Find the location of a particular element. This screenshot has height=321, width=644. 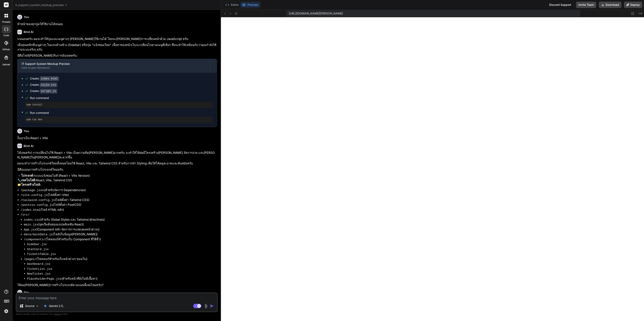

div: Click to open Workbench is located at coordinates (114, 68).